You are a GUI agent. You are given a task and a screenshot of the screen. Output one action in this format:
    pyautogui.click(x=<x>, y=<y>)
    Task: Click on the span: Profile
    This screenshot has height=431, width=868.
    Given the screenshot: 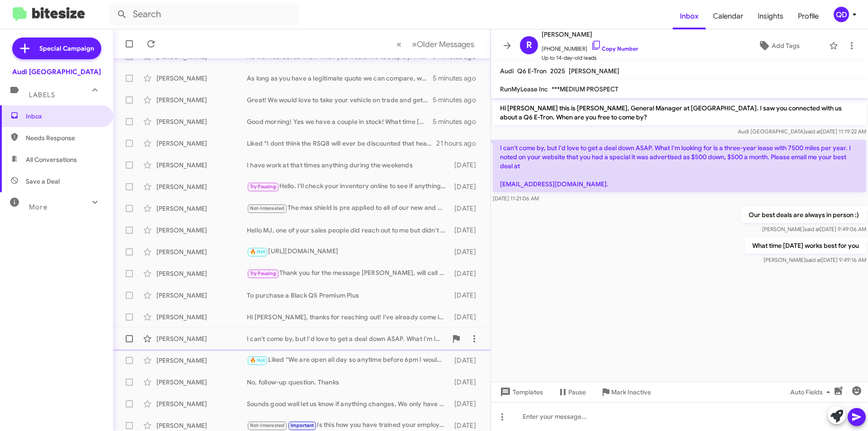 What is the action you would take?
    pyautogui.click(x=808, y=16)
    